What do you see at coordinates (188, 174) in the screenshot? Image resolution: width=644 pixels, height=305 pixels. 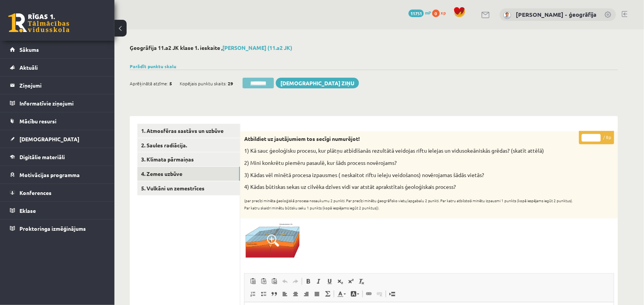 I see `a: 4. Zemes uzbūve` at bounding box center [188, 174].